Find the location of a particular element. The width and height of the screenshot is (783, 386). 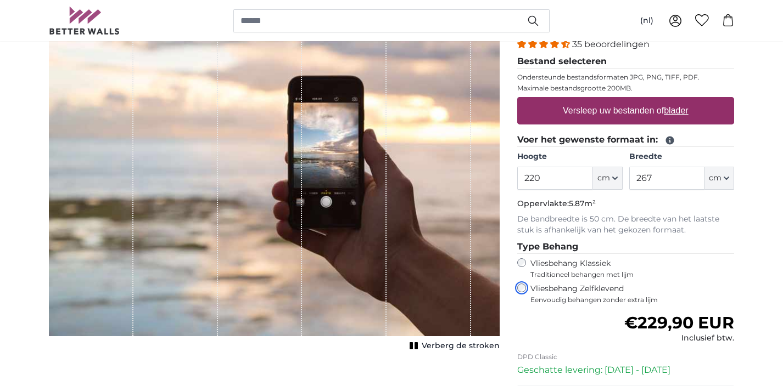

p: Ondersteunde bestandsformaten JPG, PNG, TIFF, PDF. is located at coordinates (625, 77).